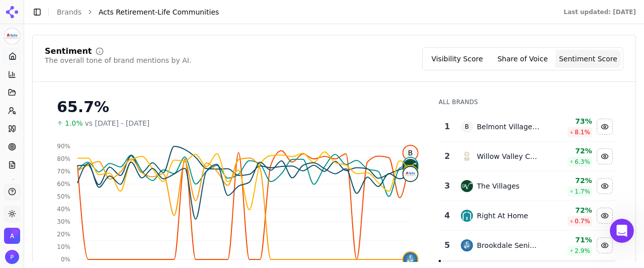  I want to click on button: Sentiment Score, so click(589, 59).